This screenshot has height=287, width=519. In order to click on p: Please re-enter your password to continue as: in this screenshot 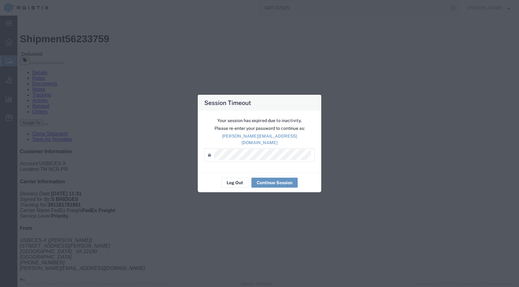, I will do `click(259, 128)`.